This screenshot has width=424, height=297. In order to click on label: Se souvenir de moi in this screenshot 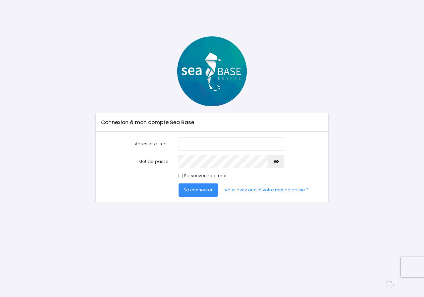, I will do `click(205, 176)`.